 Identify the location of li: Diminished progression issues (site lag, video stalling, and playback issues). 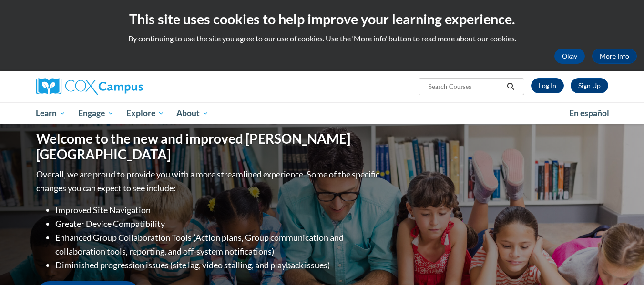
(218, 265).